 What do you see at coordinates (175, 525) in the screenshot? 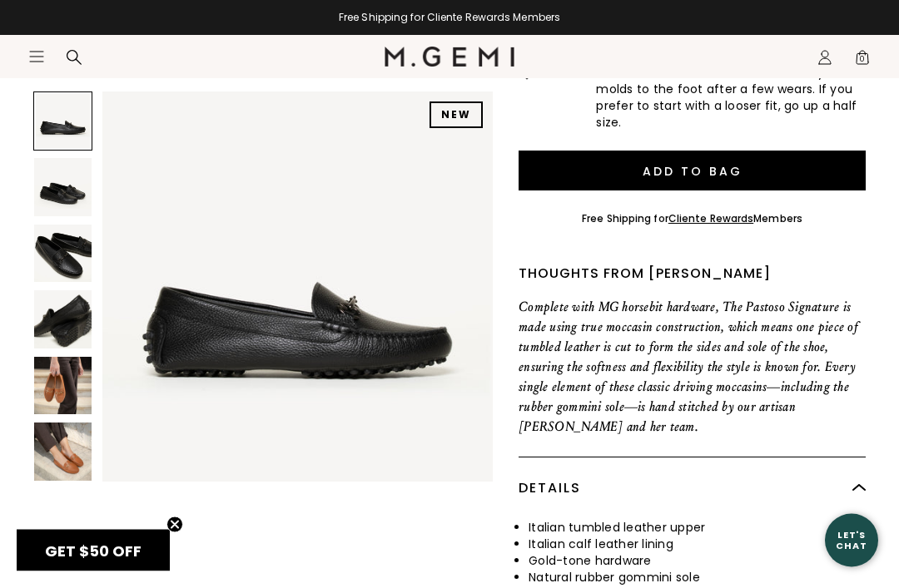
I see `button: Close teaser` at bounding box center [175, 525].